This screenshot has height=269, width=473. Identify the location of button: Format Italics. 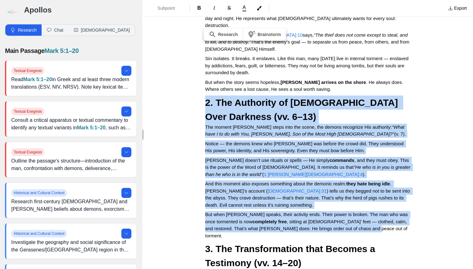
(214, 8).